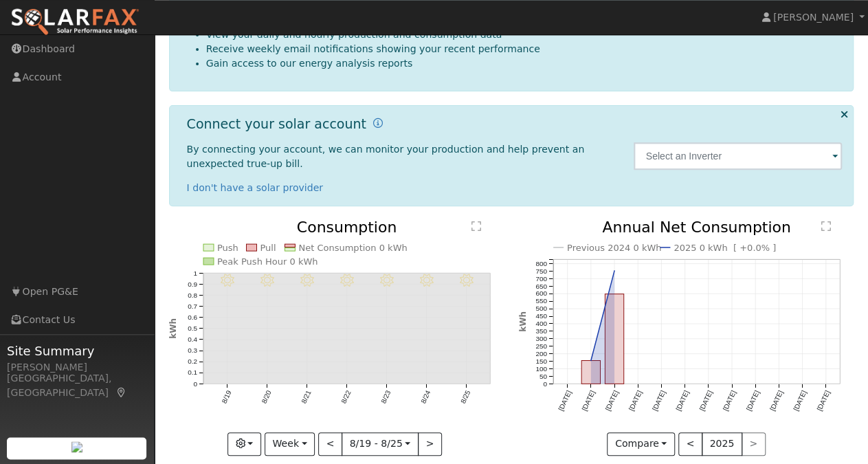  I want to click on text: 0.7, so click(193, 306).